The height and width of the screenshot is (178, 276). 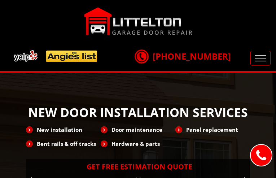 What do you see at coordinates (63, 144) in the screenshot?
I see `li: Bent rails & off tracks` at bounding box center [63, 144].